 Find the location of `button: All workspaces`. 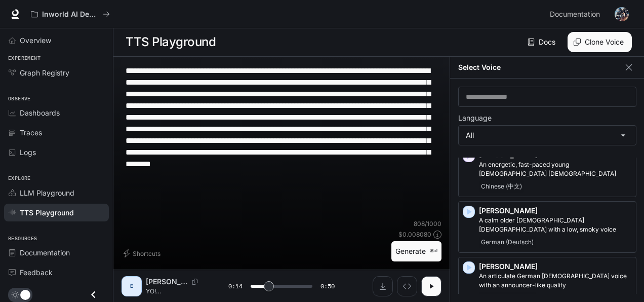

button: All workspaces is located at coordinates (71, 14).